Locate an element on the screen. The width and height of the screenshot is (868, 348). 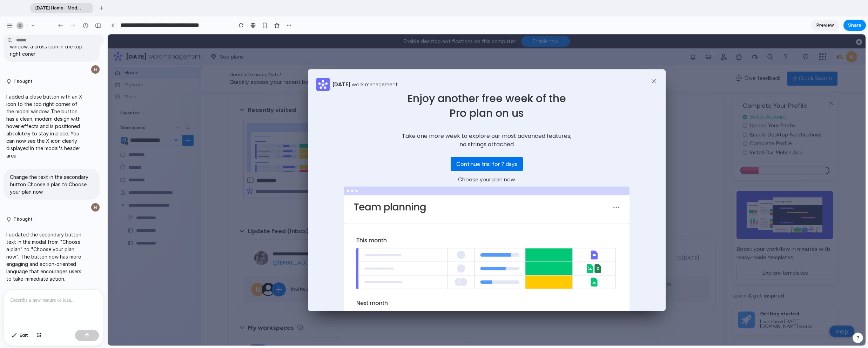
button: Choose your plan now is located at coordinates (379, 145).